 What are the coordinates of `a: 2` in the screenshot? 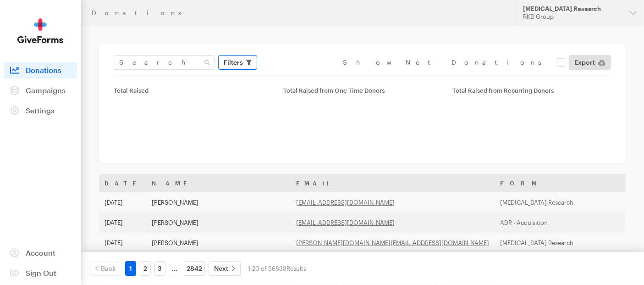 It's located at (146, 268).